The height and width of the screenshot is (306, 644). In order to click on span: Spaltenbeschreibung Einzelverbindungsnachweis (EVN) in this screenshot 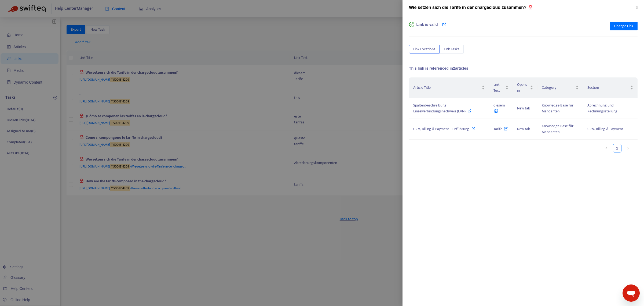, I will do `click(439, 108)`.